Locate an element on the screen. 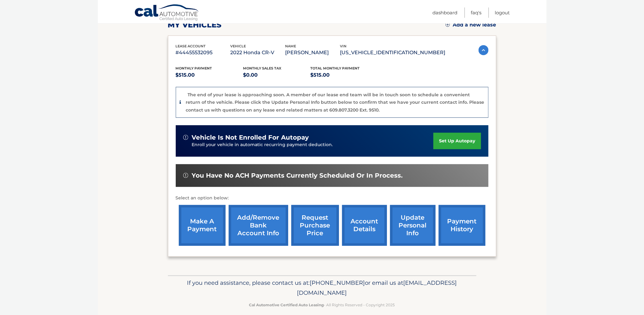  h2: my vehicles is located at coordinates (195, 25).